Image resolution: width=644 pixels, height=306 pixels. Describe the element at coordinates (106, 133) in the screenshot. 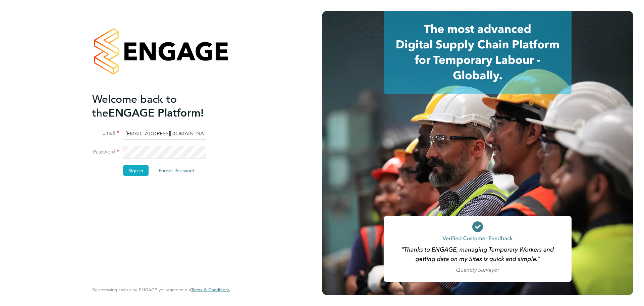

I see `label: Email` at that location.